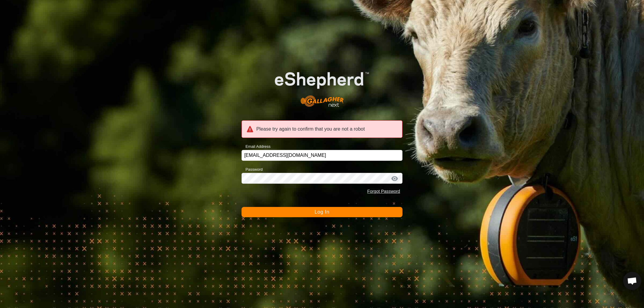 This screenshot has width=644, height=308. I want to click on span: Log In, so click(322, 212).